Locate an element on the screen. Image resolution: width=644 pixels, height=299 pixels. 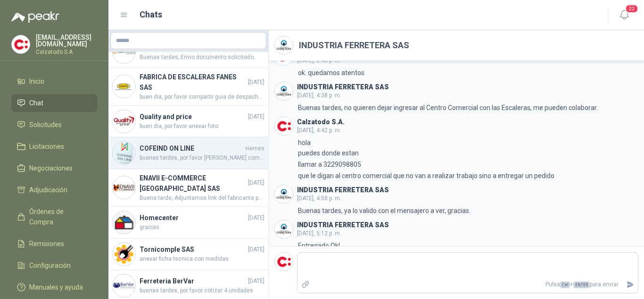
span: buen dia, por favor compartir guia de despacho y nombre de transportadora para hacer seguimiento ... is located at coordinates (202, 97).